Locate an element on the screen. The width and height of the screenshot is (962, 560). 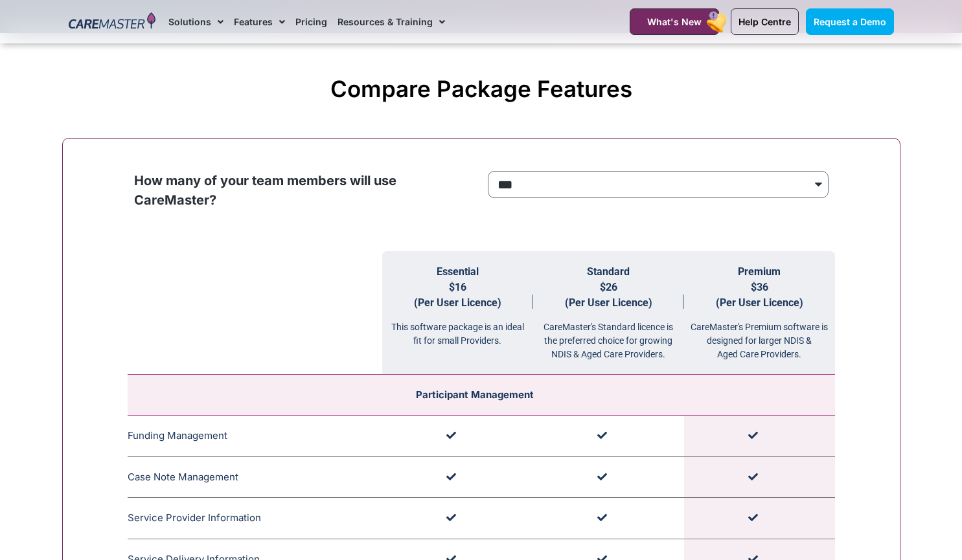
span: $26 (Per User Licence) is located at coordinates (608, 295).